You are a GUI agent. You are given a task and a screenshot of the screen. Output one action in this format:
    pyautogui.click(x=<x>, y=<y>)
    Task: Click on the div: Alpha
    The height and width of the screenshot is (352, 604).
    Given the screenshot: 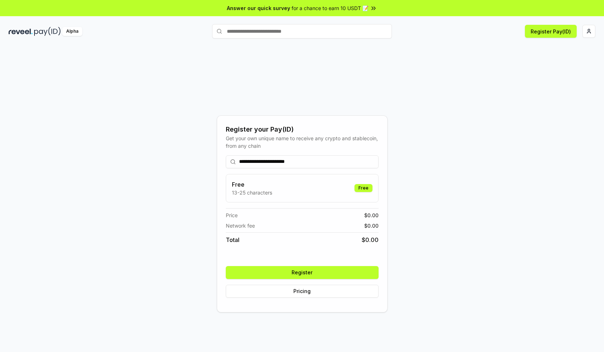 What is the action you would take?
    pyautogui.click(x=72, y=31)
    